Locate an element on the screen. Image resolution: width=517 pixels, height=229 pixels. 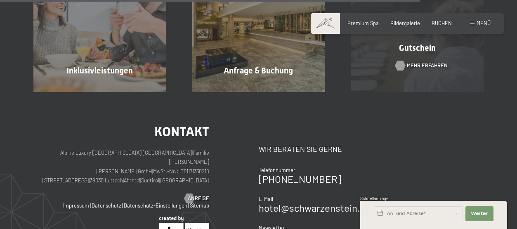
span: Kontakt is located at coordinates (182, 132).